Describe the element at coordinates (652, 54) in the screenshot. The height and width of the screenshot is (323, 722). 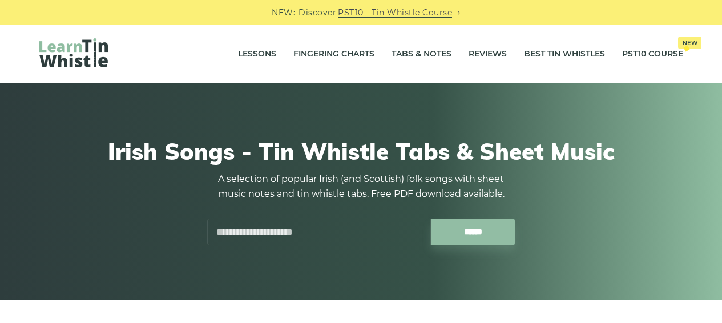
I see `a: PST10 CourseNew` at that location.